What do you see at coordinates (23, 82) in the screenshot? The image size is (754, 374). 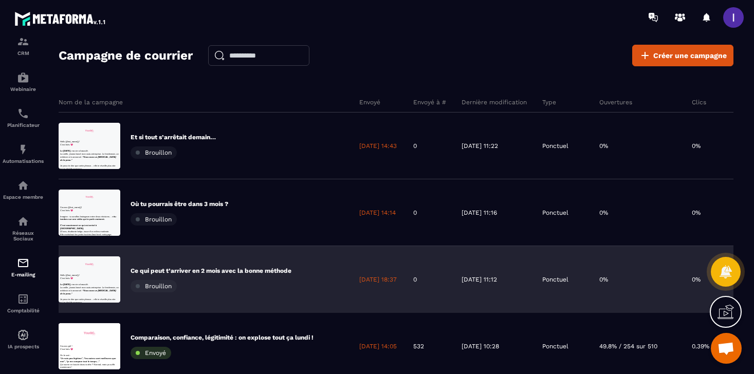 I see `a: automationsautomationsWebinaire` at bounding box center [23, 82].